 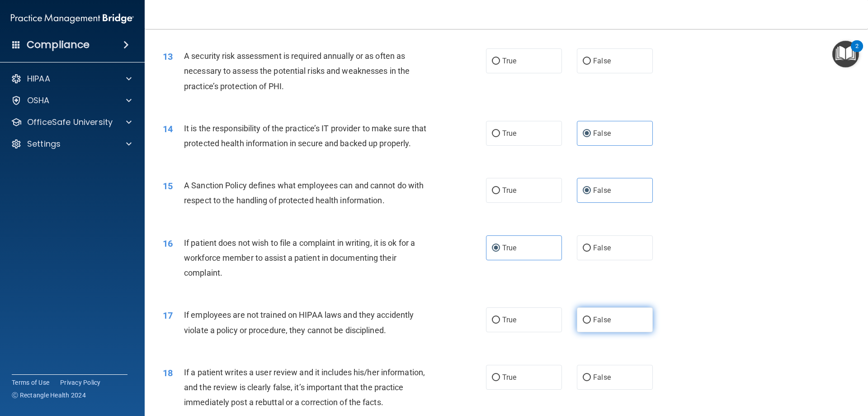 What do you see at coordinates (168, 316) in the screenshot?
I see `span: 17` at bounding box center [168, 316].